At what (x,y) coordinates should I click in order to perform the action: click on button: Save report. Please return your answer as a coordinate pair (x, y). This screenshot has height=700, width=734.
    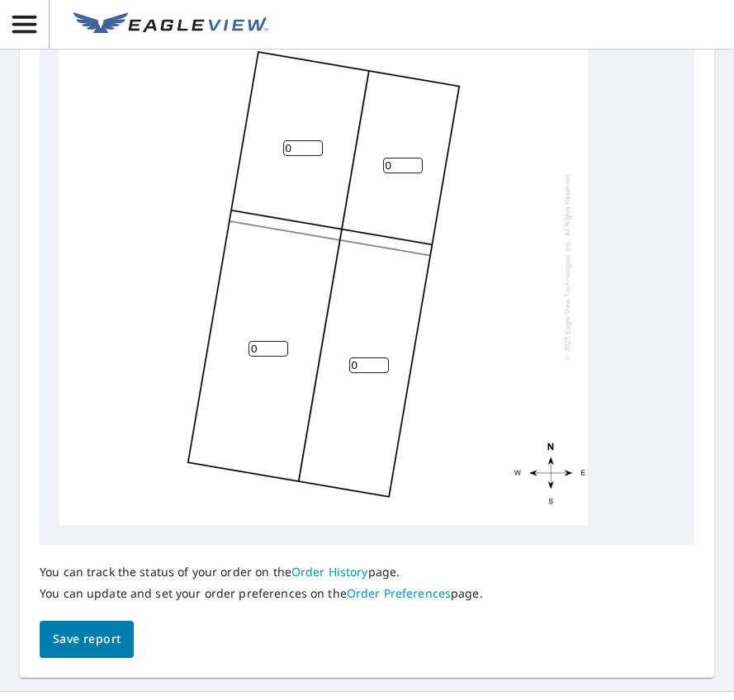
    Looking at the image, I should click on (87, 639).